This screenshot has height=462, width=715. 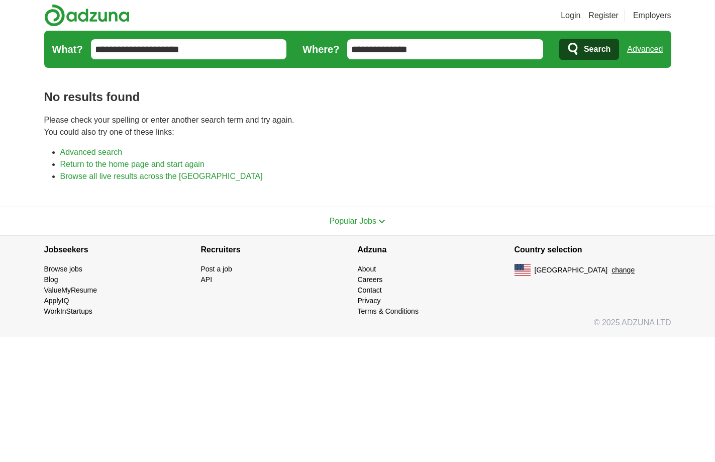 I want to click on a: Blog, so click(x=51, y=279).